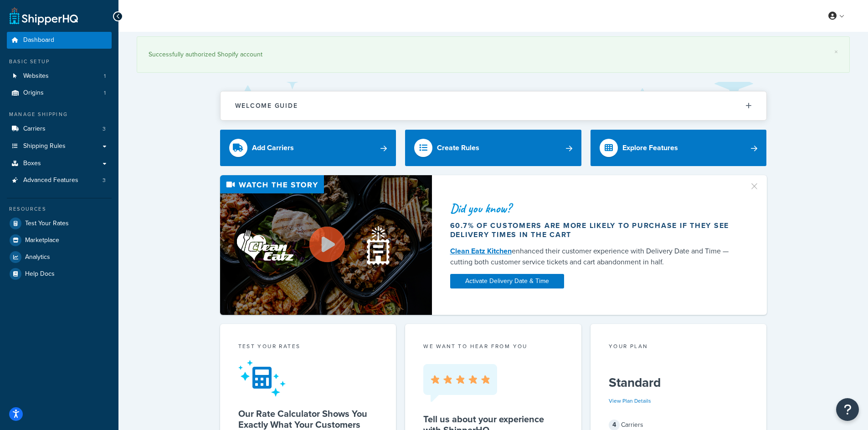  Describe the element at coordinates (493, 55) in the screenshot. I see `div: Successfully authorized Shopify account` at that location.